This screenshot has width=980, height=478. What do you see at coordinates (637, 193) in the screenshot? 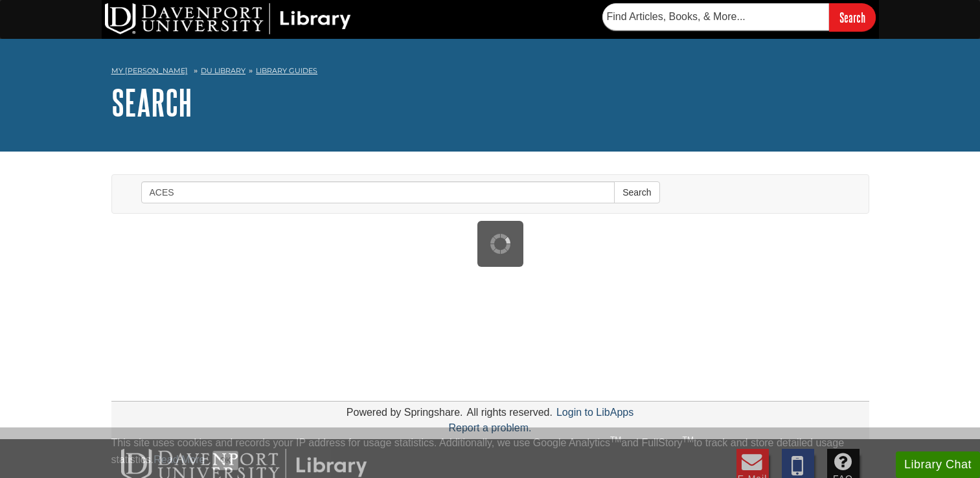
I see `button: Search` at bounding box center [637, 193].